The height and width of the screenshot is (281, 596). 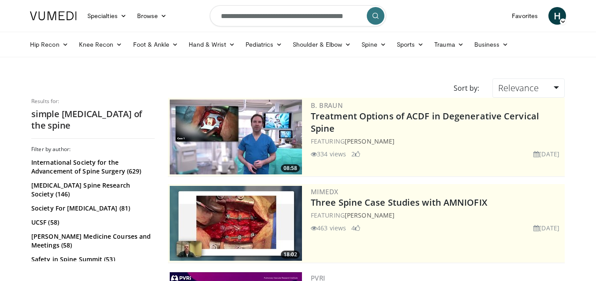 I want to click on a: B. Braun, so click(x=326, y=105).